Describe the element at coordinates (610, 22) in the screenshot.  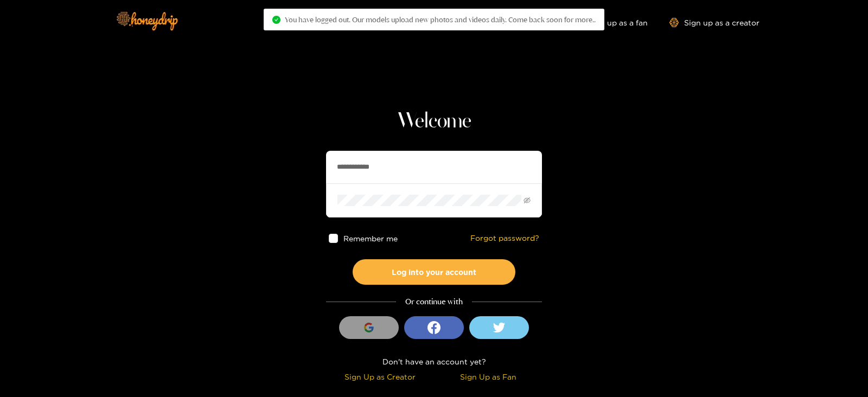
I see `a: Sign up as a fan` at that location.